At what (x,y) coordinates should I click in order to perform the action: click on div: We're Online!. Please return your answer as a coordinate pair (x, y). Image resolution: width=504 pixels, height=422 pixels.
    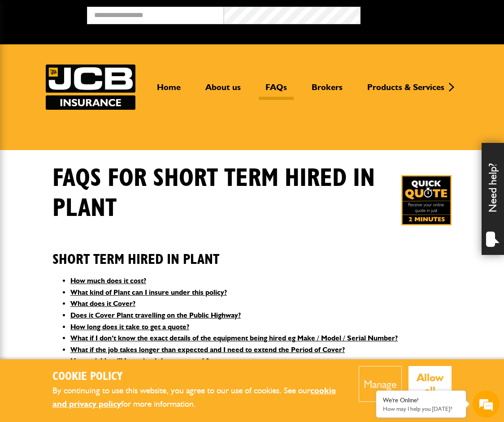
    Looking at the image, I should click on (421, 400).